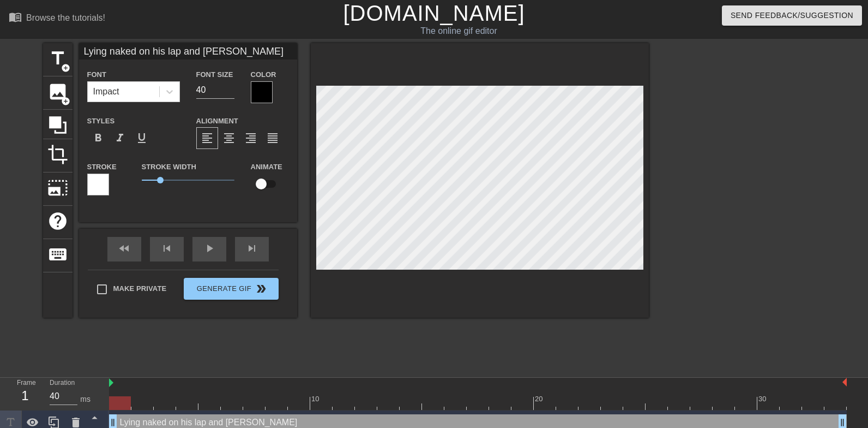 The height and width of the screenshot is (428, 868). Describe the element at coordinates (56, 19) in the screenshot. I see `a: Browse the tutorials!` at that location.